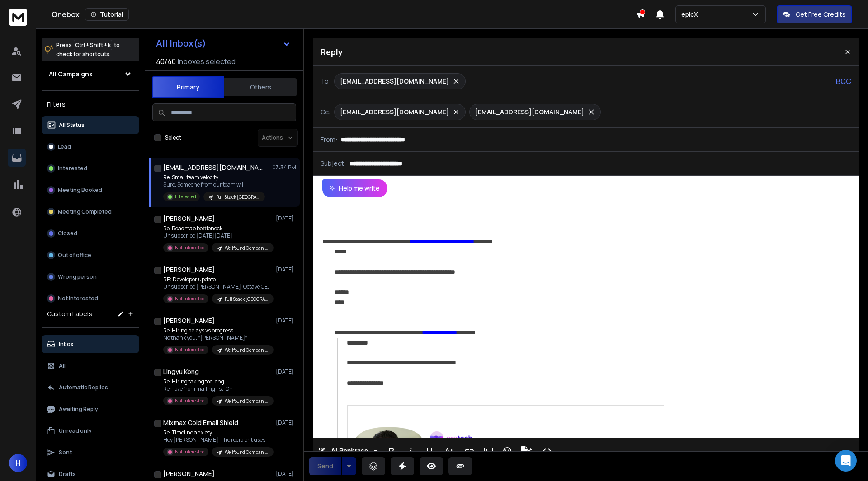  What do you see at coordinates (451, 438) in the screenshot?
I see `img: AIorK4wOBgz1MEet-QLo16tHryEbilFC99WHyxAz5U106_E-qXS4ZbpOntYYB9VFYZ7x5yi62ogZs9aG2Ya-` at bounding box center [451, 438].